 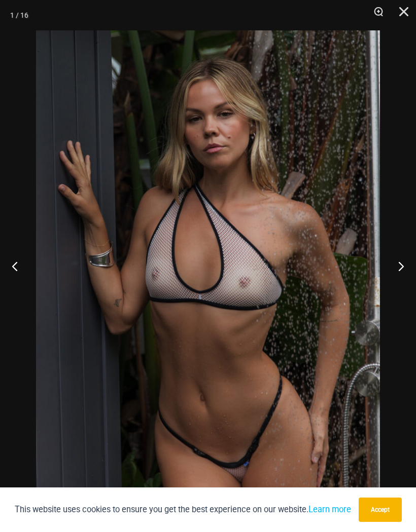 What do you see at coordinates (397, 266) in the screenshot?
I see `button: Next` at bounding box center [397, 266].